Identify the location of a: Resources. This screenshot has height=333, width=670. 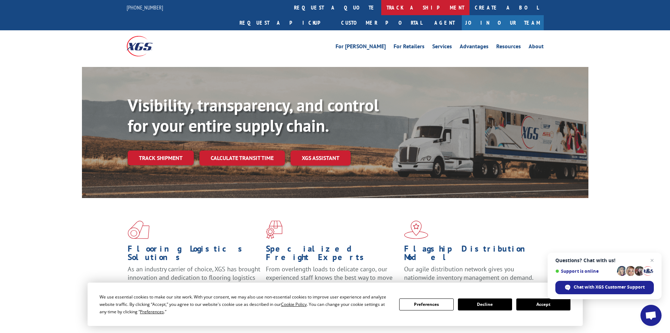
(509, 48).